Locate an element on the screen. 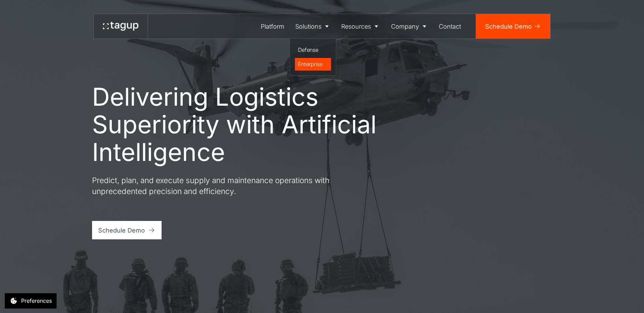 The width and height of the screenshot is (644, 313). a: Company is located at coordinates (409, 26).